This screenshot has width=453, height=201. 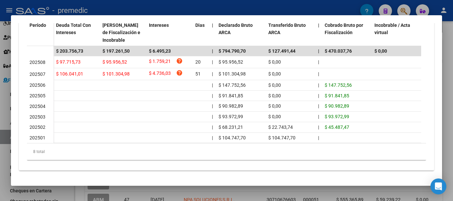 What do you see at coordinates (70, 51) in the screenshot?
I see `span: $ 203.756,73` at bounding box center [70, 51].